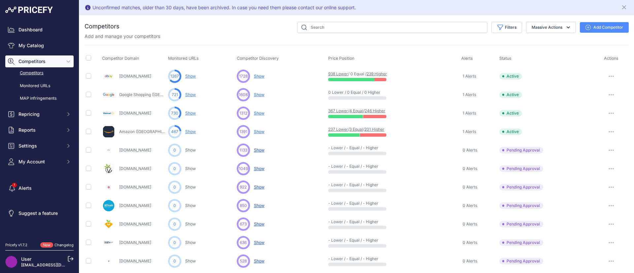 The height and width of the screenshot is (273, 634). I want to click on span: Competitor Discovery, so click(258, 58).